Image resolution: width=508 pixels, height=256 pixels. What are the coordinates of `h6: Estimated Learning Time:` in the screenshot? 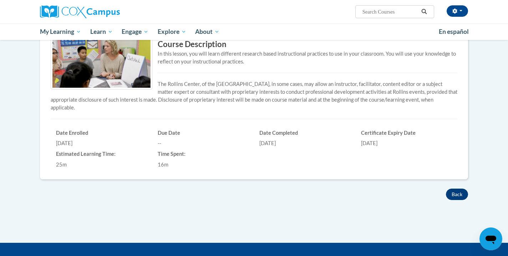 It's located at (101, 154).